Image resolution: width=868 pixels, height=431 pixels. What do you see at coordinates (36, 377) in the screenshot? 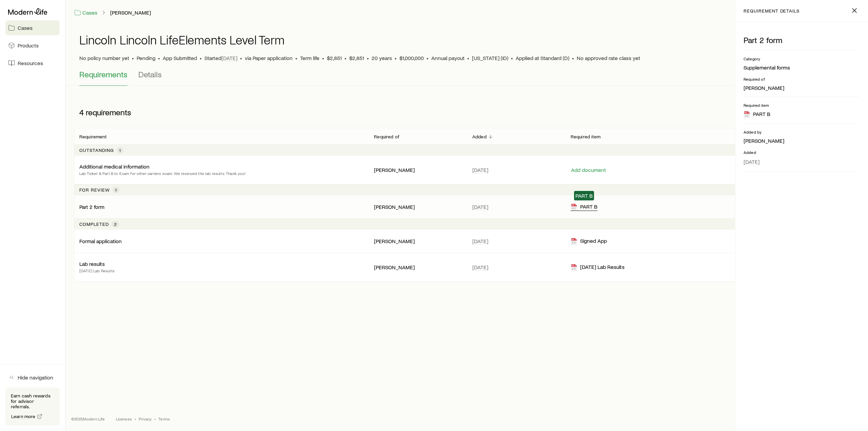
I see `span: Hide navigation` at bounding box center [36, 377].